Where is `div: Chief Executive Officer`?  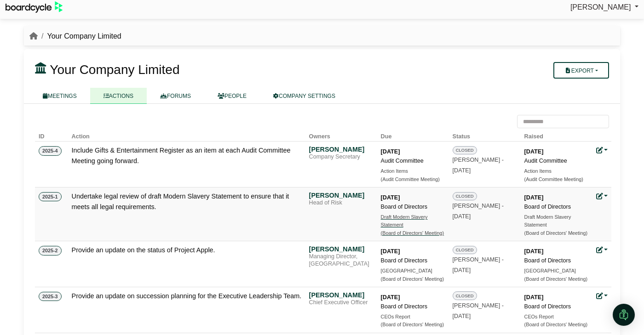
div: Chief Executive Officer is located at coordinates (341, 303).